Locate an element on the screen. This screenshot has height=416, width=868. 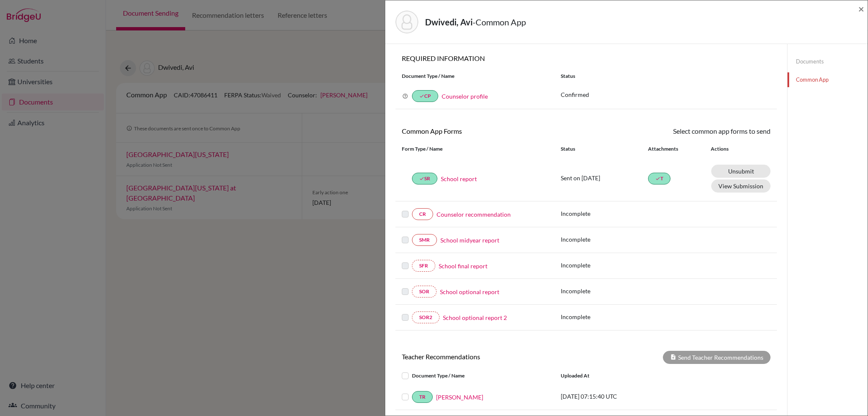
a: Documents is located at coordinates (827, 61).